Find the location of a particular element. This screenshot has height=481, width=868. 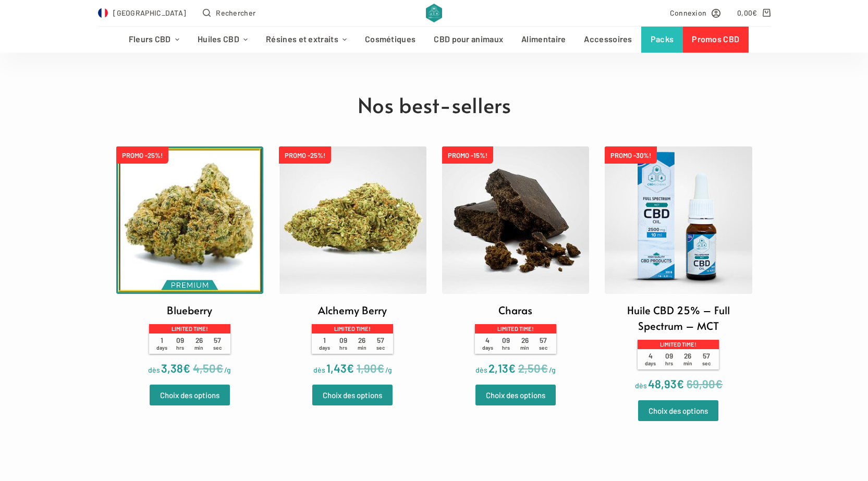

button: Ouvrir le formulaire de recherche is located at coordinates (229, 12).